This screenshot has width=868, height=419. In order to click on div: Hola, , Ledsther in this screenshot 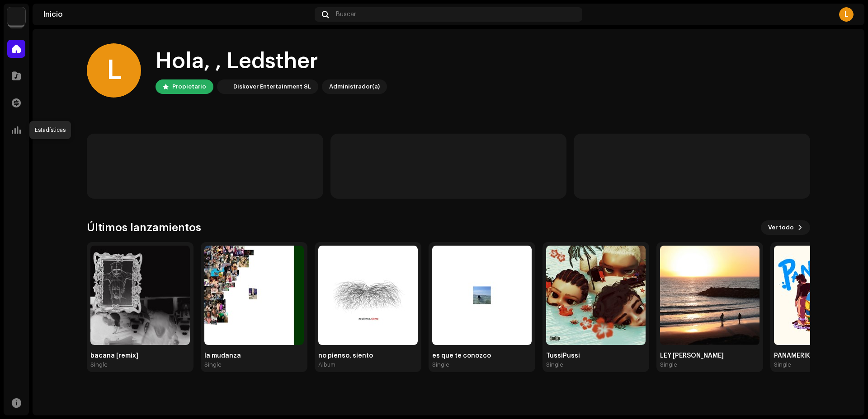, I will do `click(271, 61)`.